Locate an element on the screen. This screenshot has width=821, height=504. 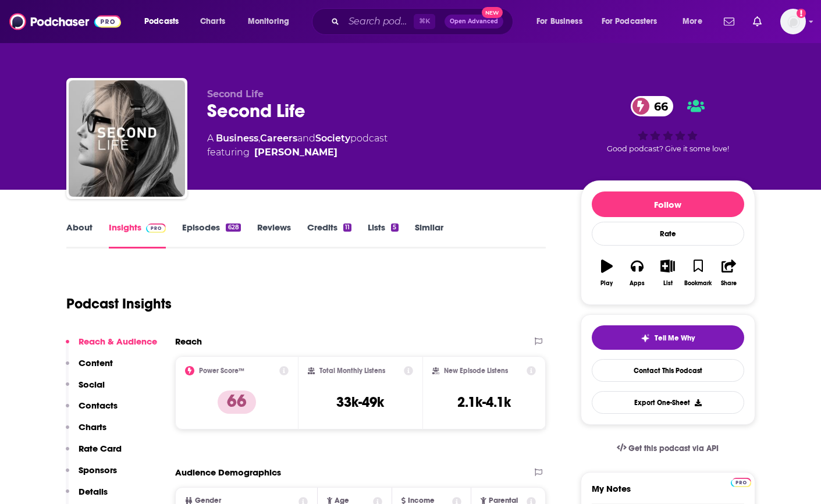
p: Details is located at coordinates (93, 491).